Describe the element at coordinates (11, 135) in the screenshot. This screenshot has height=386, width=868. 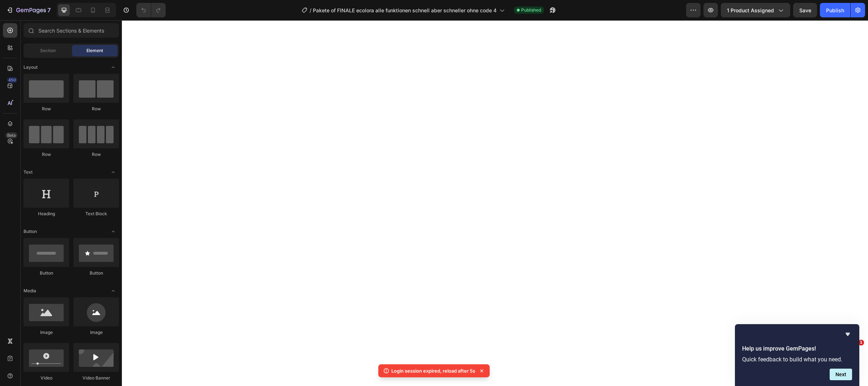
I see `div: Beta` at that location.